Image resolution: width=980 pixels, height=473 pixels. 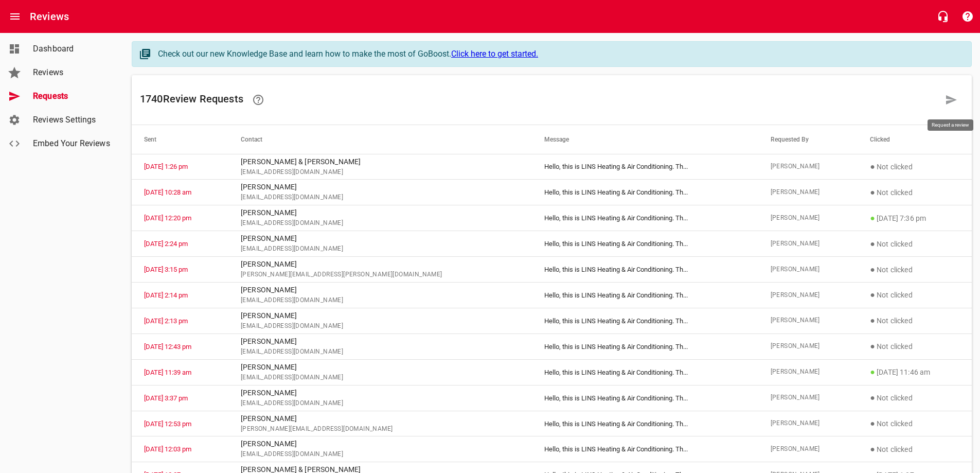 I want to click on th: Clicked, so click(x=915, y=139).